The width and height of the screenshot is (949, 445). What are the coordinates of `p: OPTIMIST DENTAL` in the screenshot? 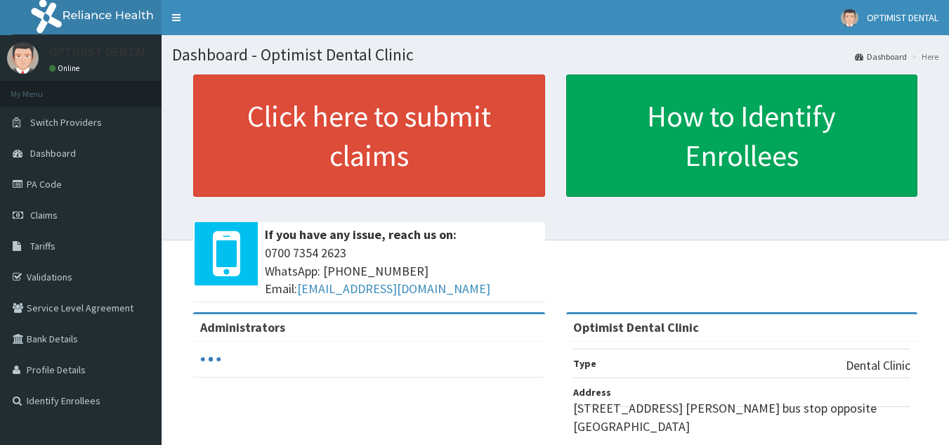 It's located at (98, 52).